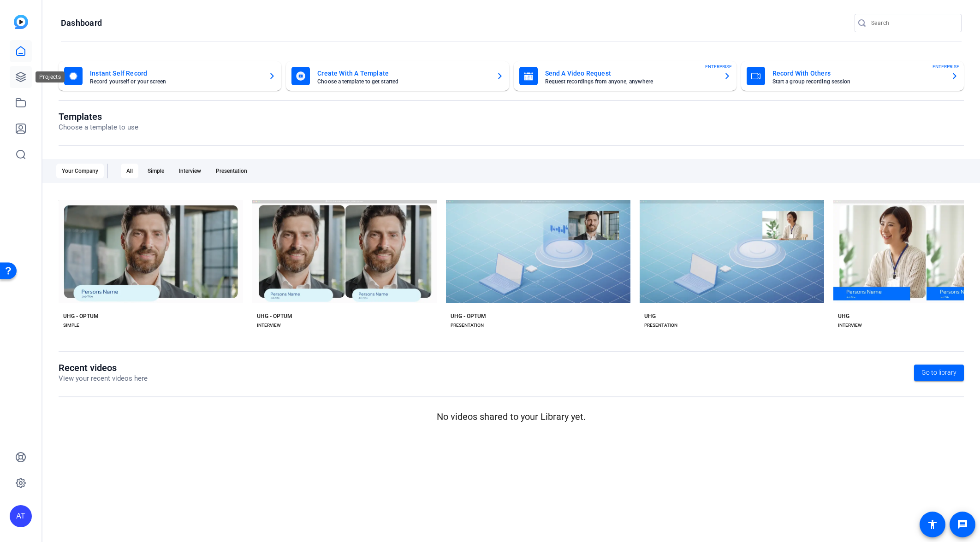 The height and width of the screenshot is (542, 980). I want to click on h1: Dashboard, so click(81, 23).